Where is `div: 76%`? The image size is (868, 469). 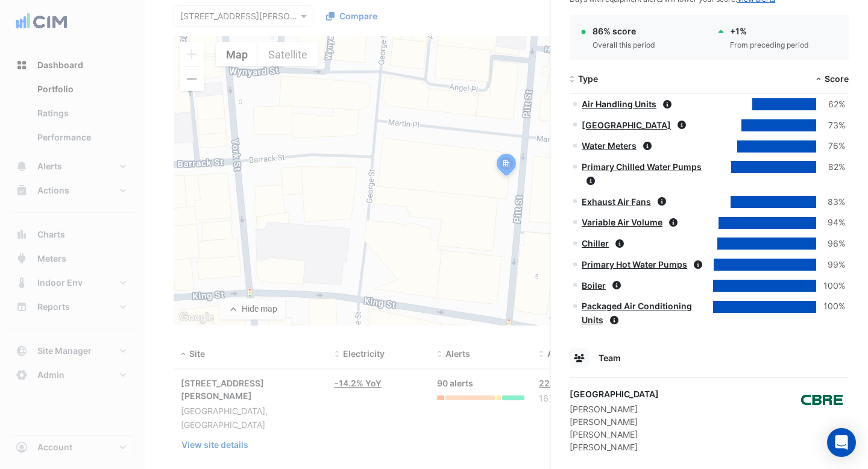
div: 76% is located at coordinates (831, 146).